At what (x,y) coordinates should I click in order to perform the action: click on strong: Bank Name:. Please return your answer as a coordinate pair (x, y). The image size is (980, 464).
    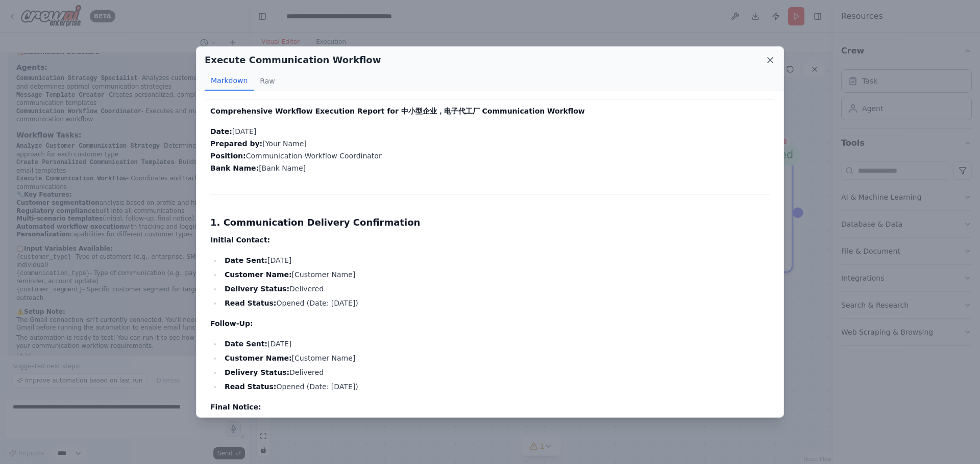
    Looking at the image, I should click on (235, 168).